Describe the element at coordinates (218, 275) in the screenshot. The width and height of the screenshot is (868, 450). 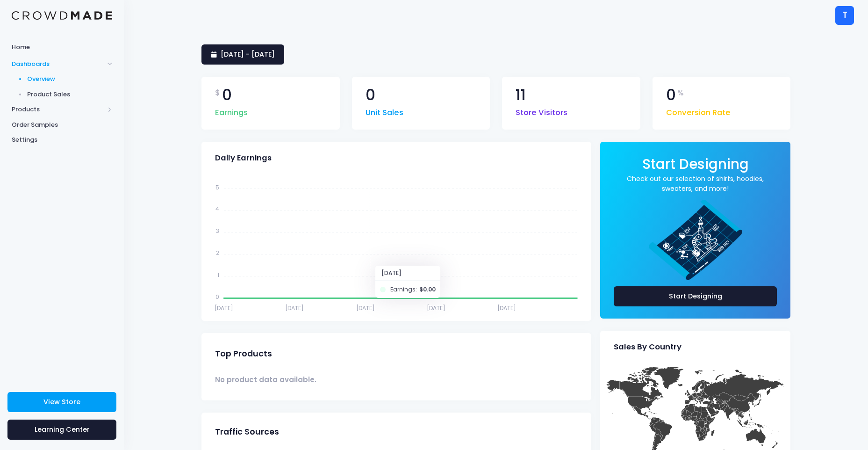
I see `tspan: 1` at that location.